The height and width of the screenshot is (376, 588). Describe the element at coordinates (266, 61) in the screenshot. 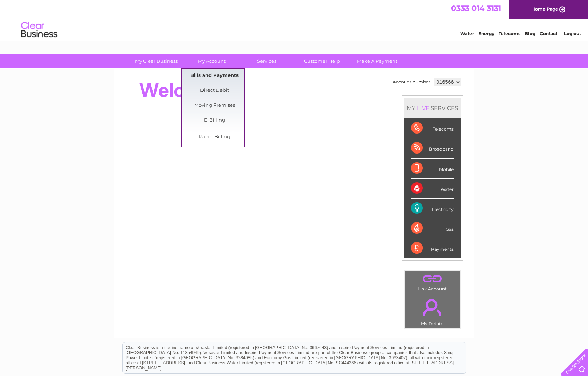

I see `a: Services` at that location.